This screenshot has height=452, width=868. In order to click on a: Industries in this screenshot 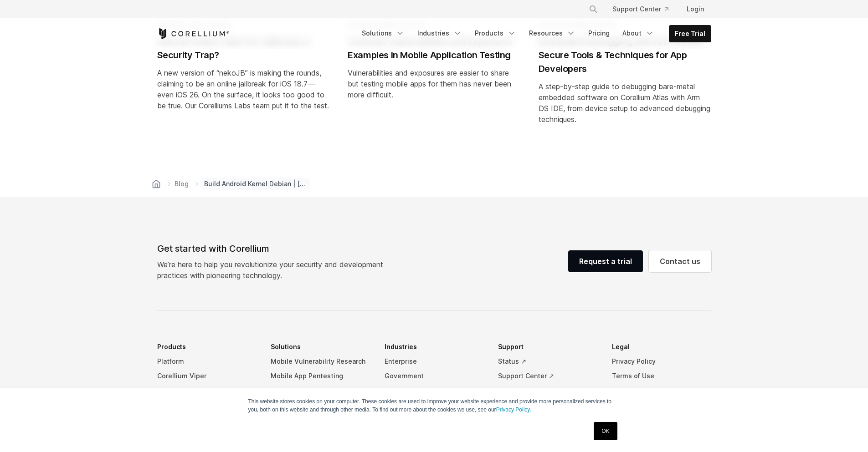, I will do `click(440, 33)`.